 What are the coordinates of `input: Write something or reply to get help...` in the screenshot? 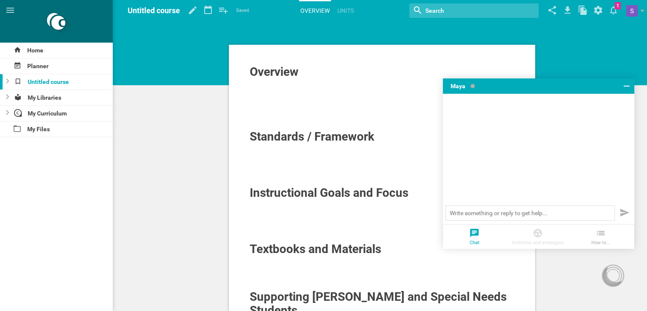 It's located at (530, 213).